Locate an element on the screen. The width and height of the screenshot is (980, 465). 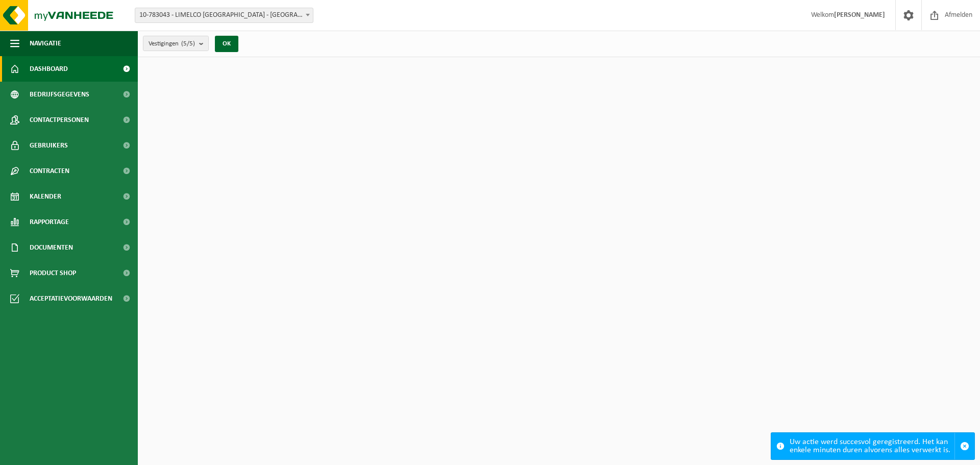
span: 10-783043 - LIMELCO NV - ZONHOVEN is located at coordinates (224, 16).